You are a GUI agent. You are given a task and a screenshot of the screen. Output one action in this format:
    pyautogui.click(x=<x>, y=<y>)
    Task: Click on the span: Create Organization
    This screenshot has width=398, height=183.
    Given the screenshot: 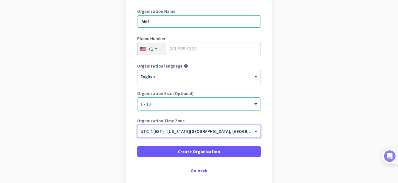 What is the action you would take?
    pyautogui.click(x=199, y=151)
    